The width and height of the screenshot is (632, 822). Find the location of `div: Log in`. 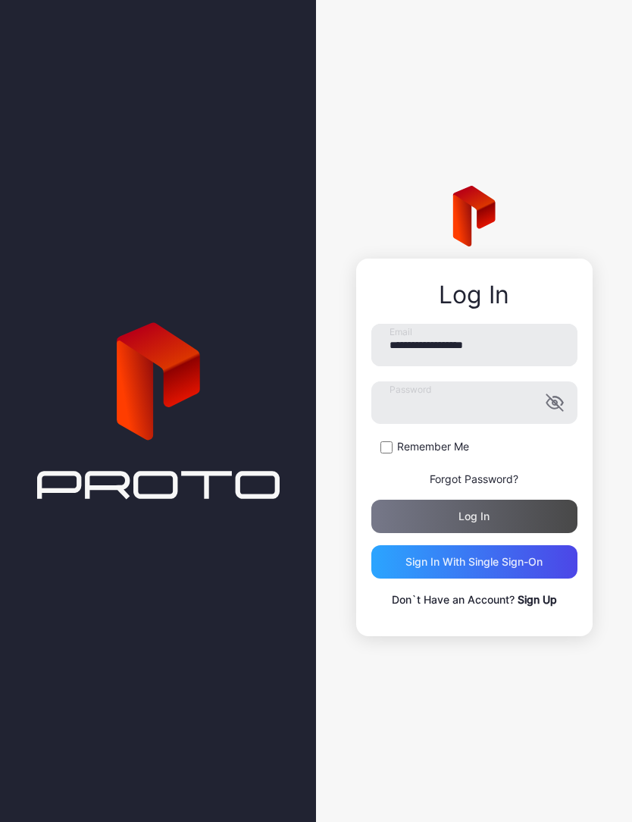

div: Log in is located at coordinates (474, 516).